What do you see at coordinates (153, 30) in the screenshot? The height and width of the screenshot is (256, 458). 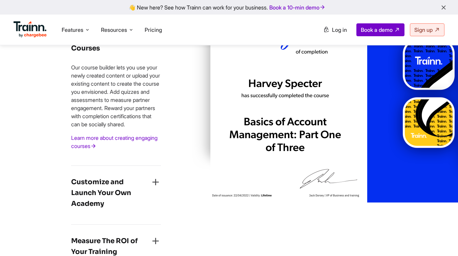 I see `a: Pricing` at bounding box center [153, 30].